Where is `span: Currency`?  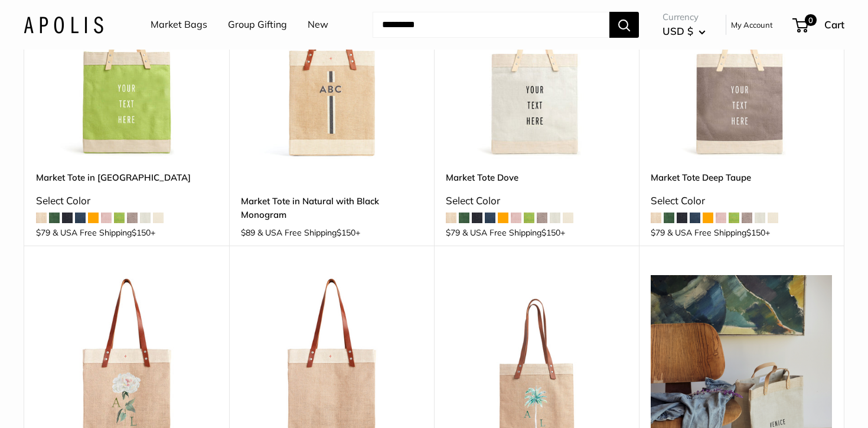 span: Currency is located at coordinates (684, 17).